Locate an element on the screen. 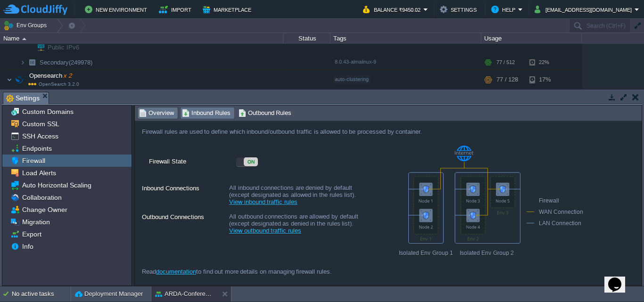 The height and width of the screenshot is (302, 644). span: Settings is located at coordinates (23, 98).